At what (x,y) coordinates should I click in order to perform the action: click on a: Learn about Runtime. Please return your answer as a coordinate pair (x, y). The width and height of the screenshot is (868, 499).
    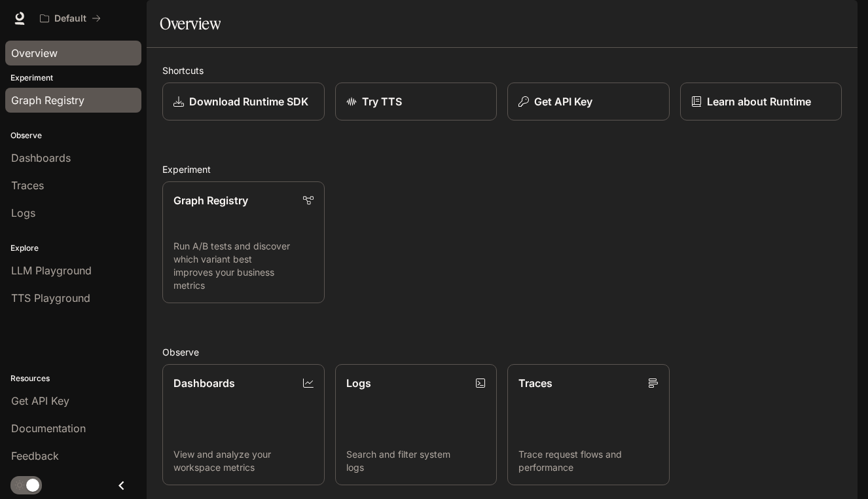
    Looking at the image, I should click on (761, 101).